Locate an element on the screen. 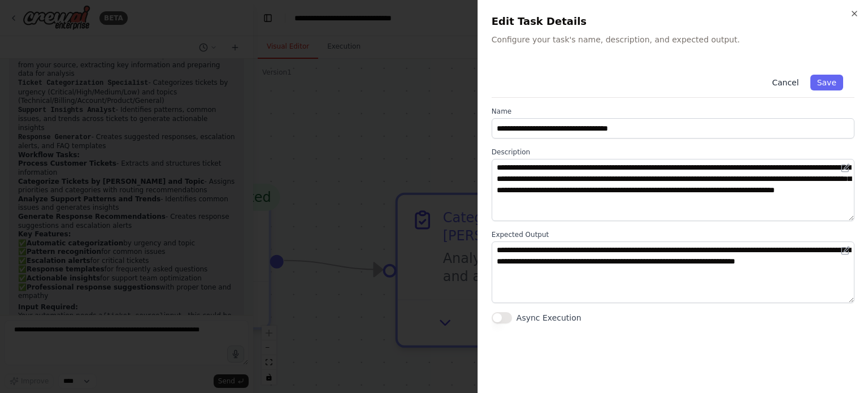  label: Name is located at coordinates (673, 111).